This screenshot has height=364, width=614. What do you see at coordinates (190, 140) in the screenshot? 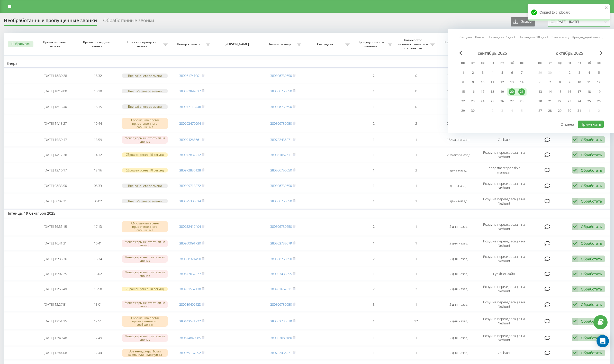
I see `a: 380994268661` at bounding box center [190, 140].